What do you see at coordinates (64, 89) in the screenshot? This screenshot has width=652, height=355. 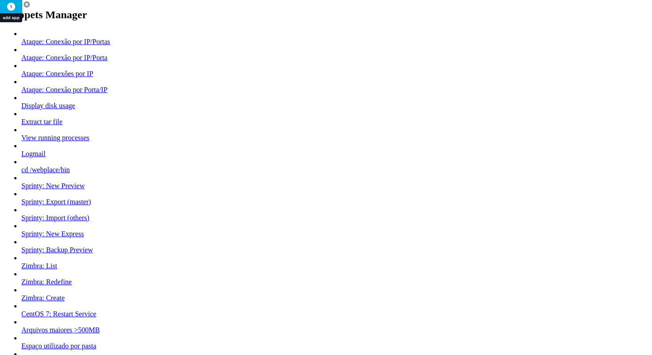 I see `a: Ataque: Conexão por Porta/IP` at bounding box center [64, 89].